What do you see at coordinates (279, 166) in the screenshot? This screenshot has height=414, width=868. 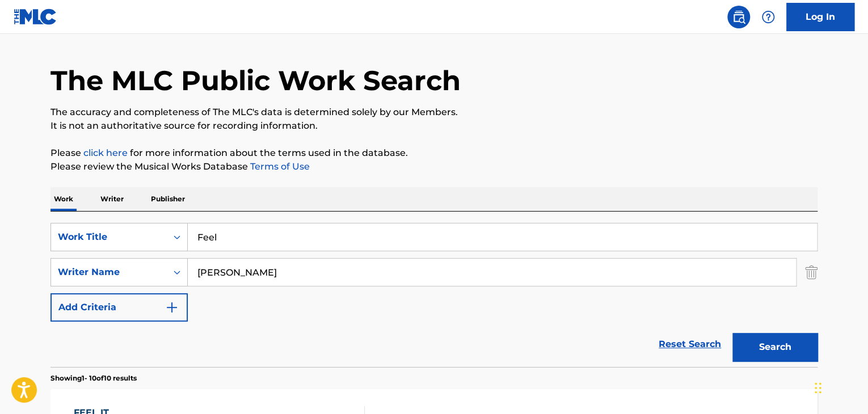 I see `a: Terms of Use` at bounding box center [279, 166].